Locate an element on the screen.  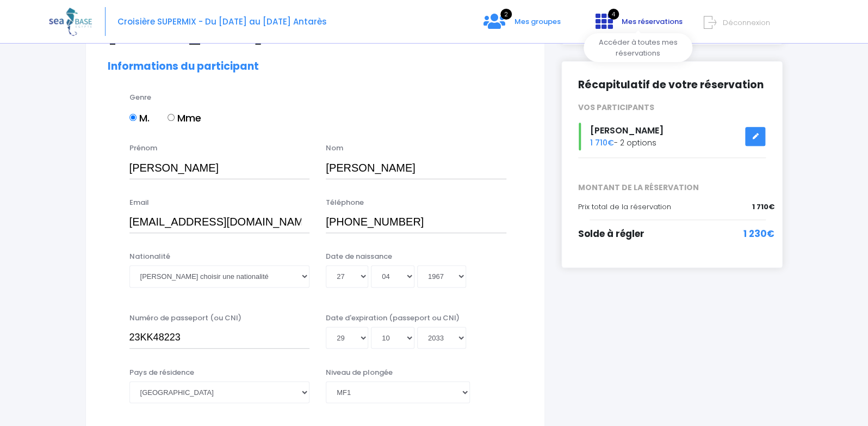
input: Mme is located at coordinates (171, 117).